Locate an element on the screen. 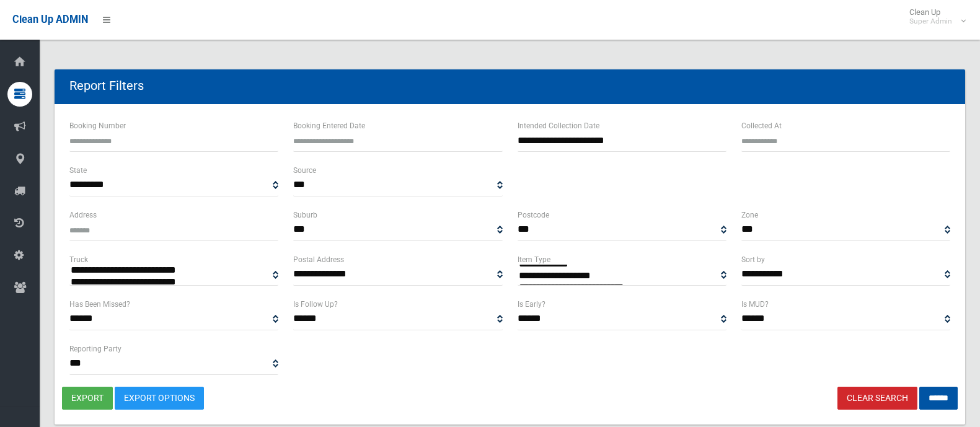  label: Collected At is located at coordinates (761, 126).